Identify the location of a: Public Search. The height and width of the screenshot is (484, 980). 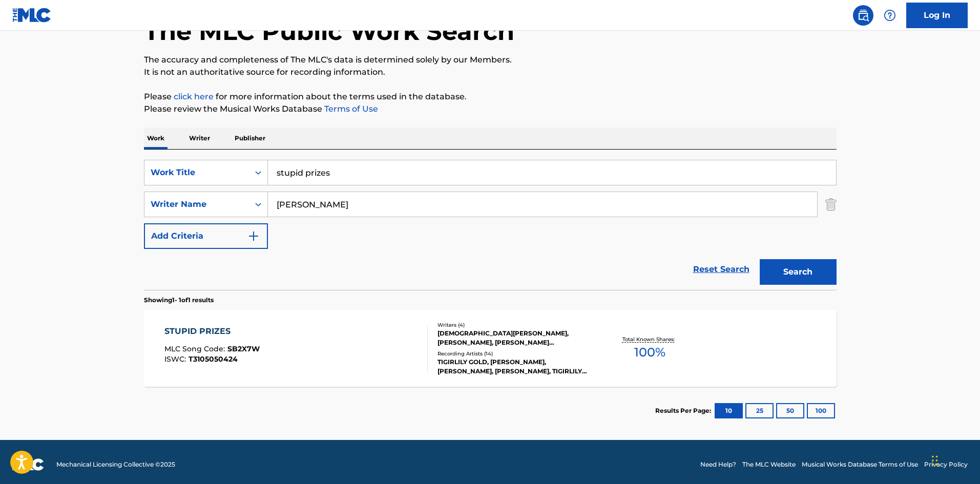
(863, 16).